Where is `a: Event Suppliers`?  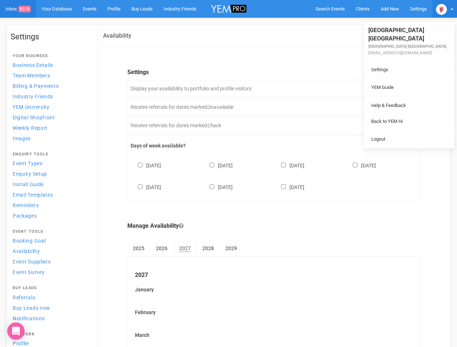 a: Event Suppliers is located at coordinates (50, 262).